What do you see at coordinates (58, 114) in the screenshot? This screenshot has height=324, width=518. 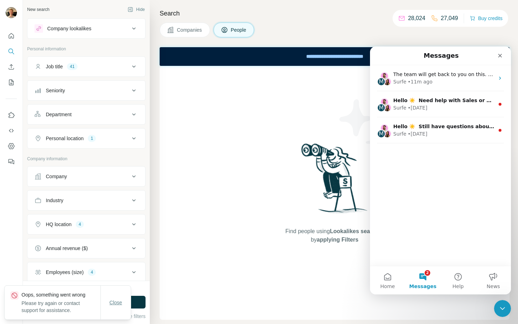 I see `div: Department` at bounding box center [58, 114].